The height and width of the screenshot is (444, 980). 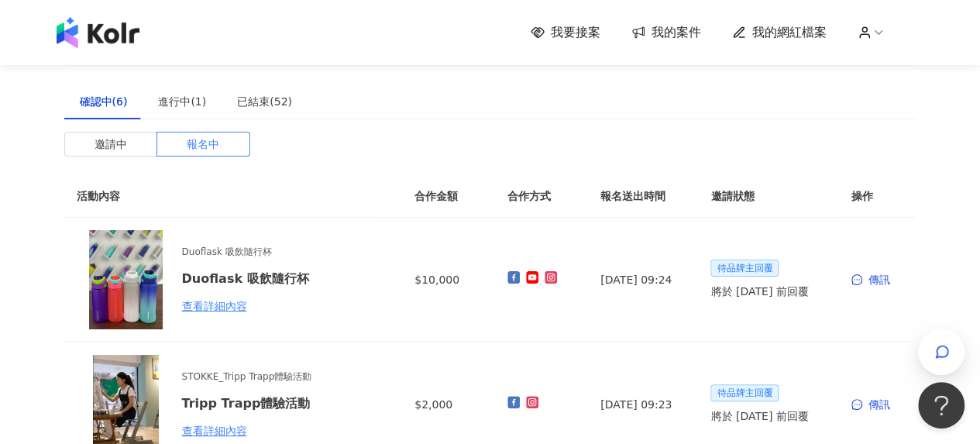 What do you see at coordinates (250, 278) in the screenshot?
I see `h6: Duoflask 吸飲隨行杯` at bounding box center [250, 278].